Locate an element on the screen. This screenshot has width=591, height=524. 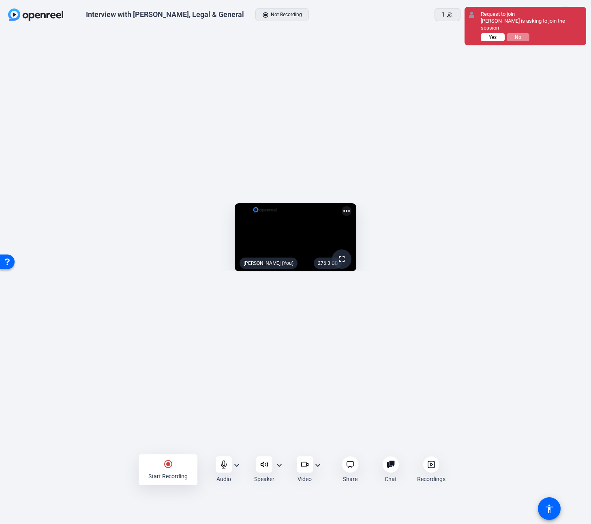
div: Video is located at coordinates (304, 479).